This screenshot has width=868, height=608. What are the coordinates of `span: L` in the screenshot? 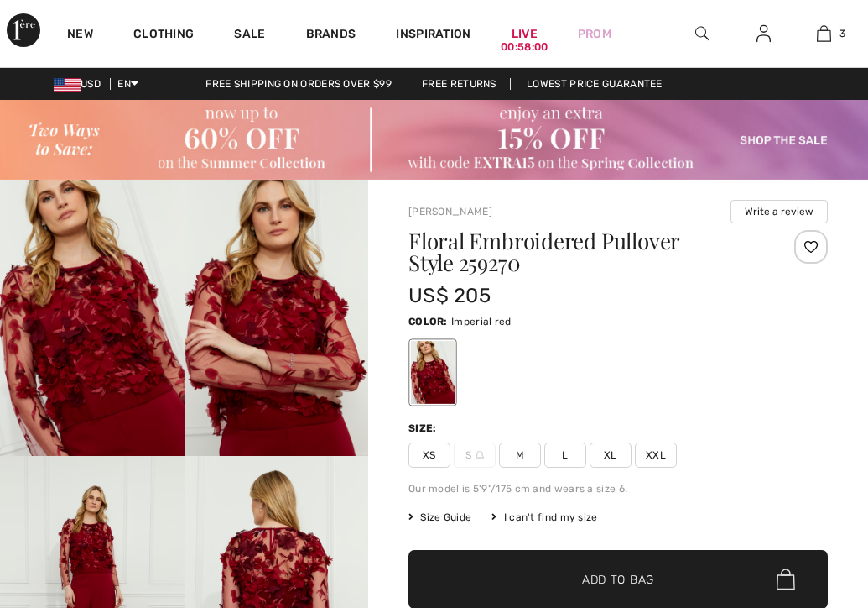 It's located at (565, 455).